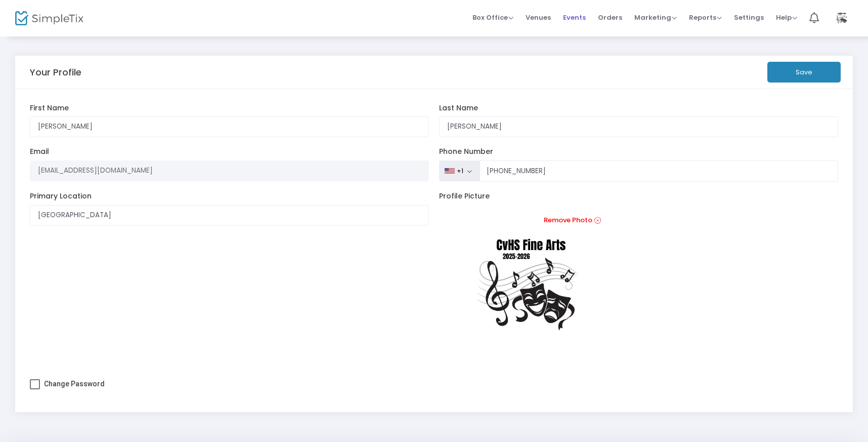 This screenshot has height=442, width=868. Describe the element at coordinates (749, 17) in the screenshot. I see `span: Settings` at that location.